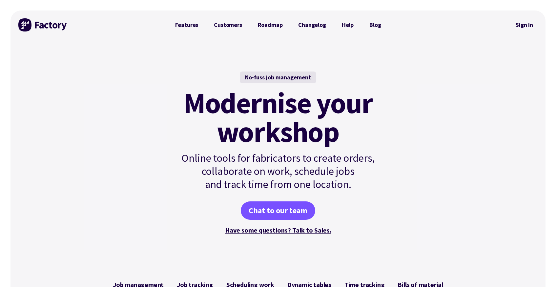 Image resolution: width=556 pixels, height=287 pixels. What do you see at coordinates (278, 171) in the screenshot?
I see `p: Online tools for fabricators to create orders, collaborate on work, schedule jobs and track time ...` at bounding box center [278, 171].